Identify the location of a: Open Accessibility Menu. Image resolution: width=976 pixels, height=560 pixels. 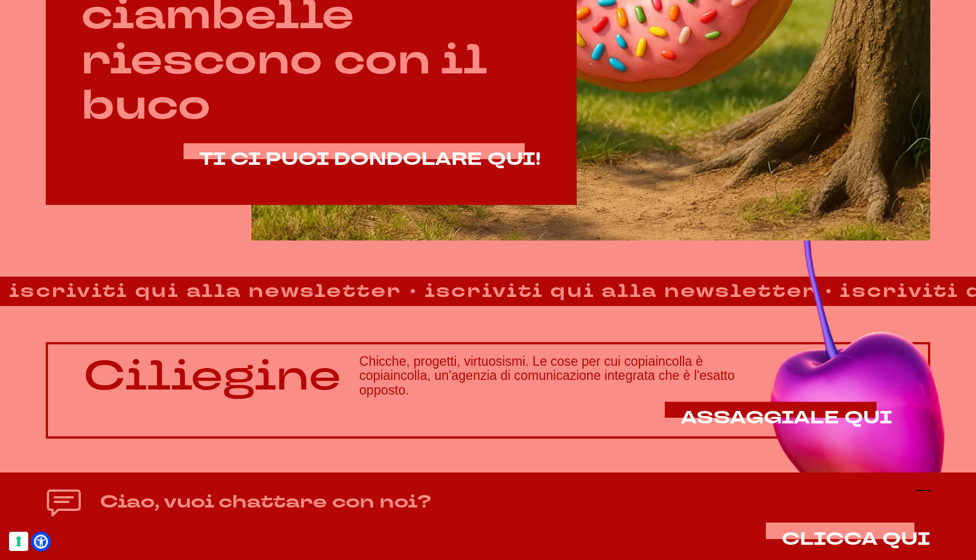
(41, 541).